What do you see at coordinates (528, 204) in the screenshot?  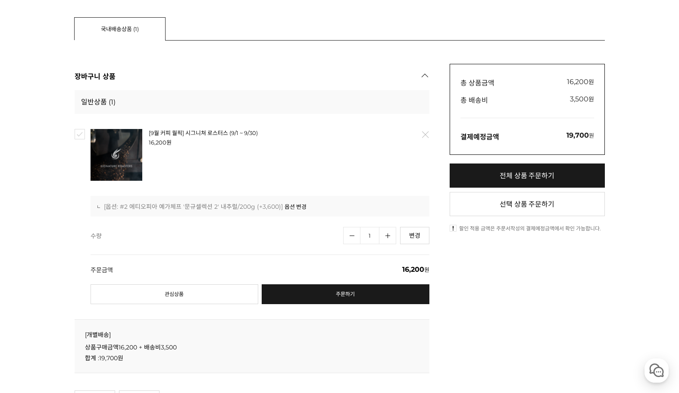 I see `a: 선택 상품 주문하기` at bounding box center [528, 204].